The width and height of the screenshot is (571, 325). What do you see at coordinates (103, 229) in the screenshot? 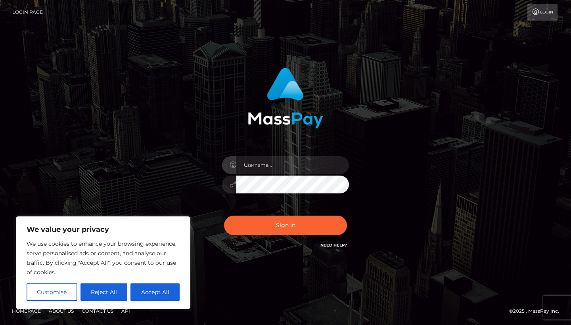
I see `p: We value your privacy` at bounding box center [103, 229].